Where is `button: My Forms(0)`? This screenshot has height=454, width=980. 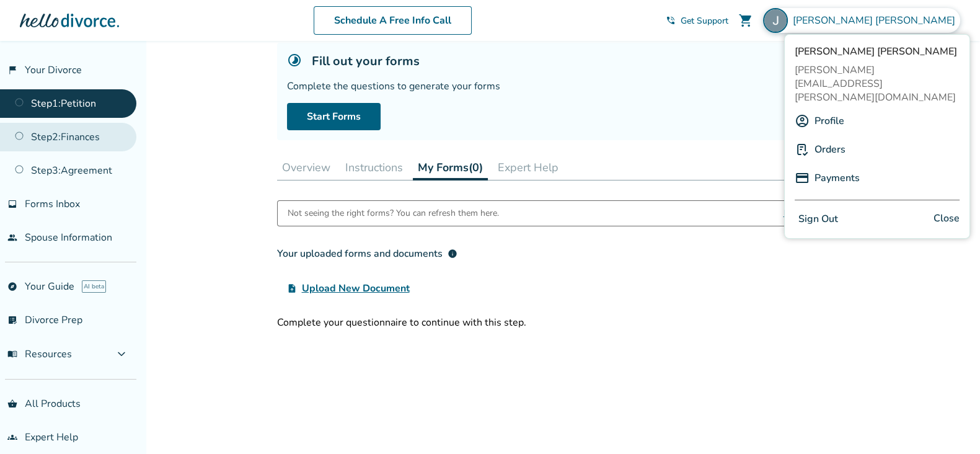
button: My Forms(0) is located at coordinates (450, 167).